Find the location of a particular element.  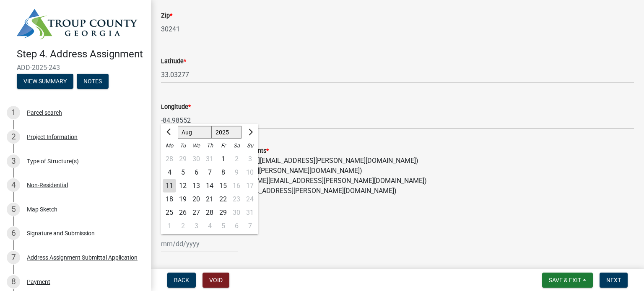

div: Wednesday, August 6, 2025 is located at coordinates (196, 172).